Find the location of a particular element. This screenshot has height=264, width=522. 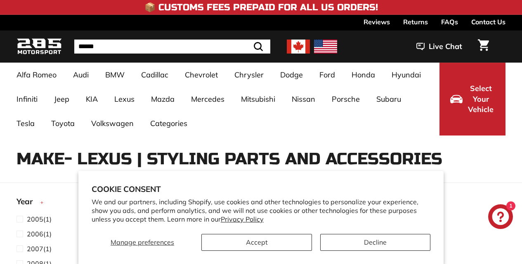

a: Cadillac is located at coordinates (155, 75).